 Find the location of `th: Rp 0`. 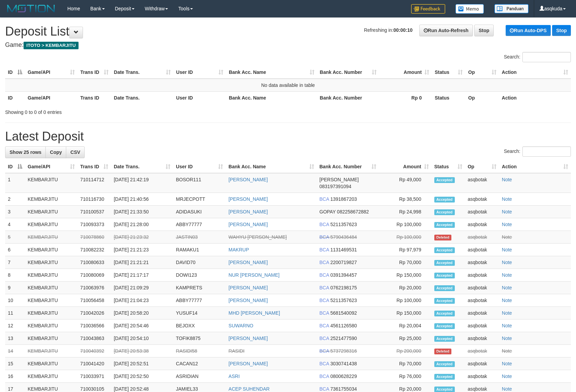

th: Rp 0 is located at coordinates (406, 98).